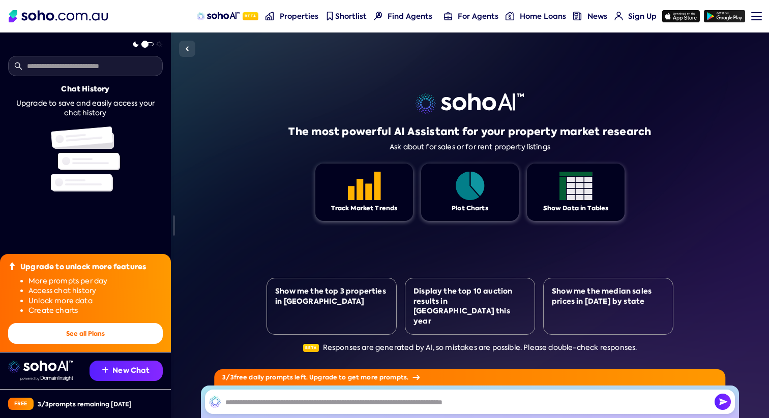  Describe the element at coordinates (642, 16) in the screenshot. I see `span: Sign Up` at that location.